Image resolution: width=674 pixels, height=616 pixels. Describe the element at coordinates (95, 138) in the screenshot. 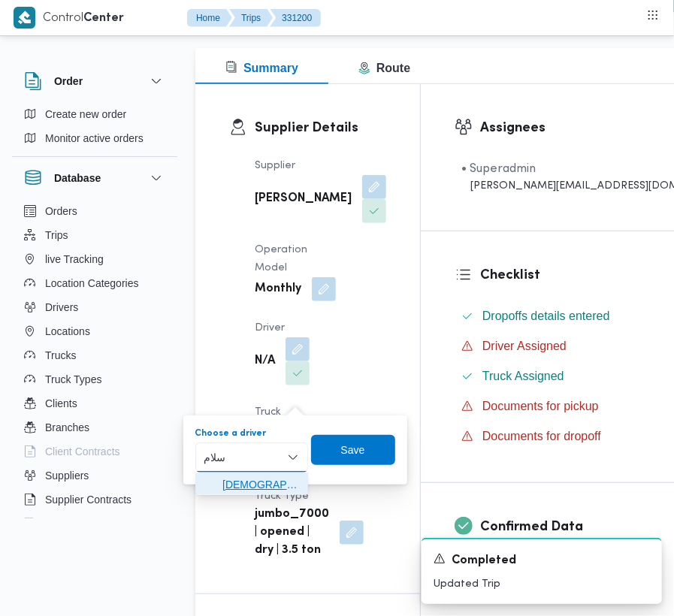

I see `button: Monitor active orders` at that location.